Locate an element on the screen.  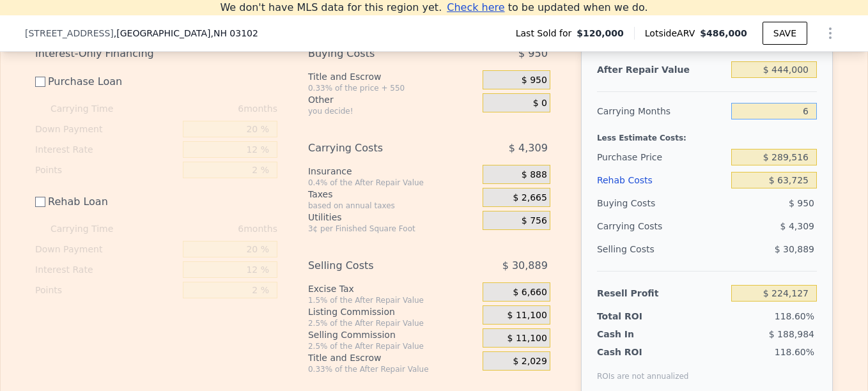
div: 0.33% of the After Repair Value is located at coordinates (392, 370).